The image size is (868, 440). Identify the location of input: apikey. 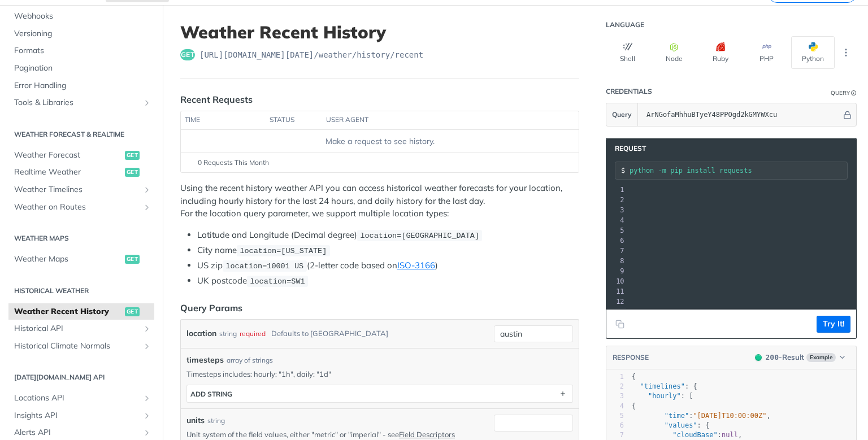
(741, 115).